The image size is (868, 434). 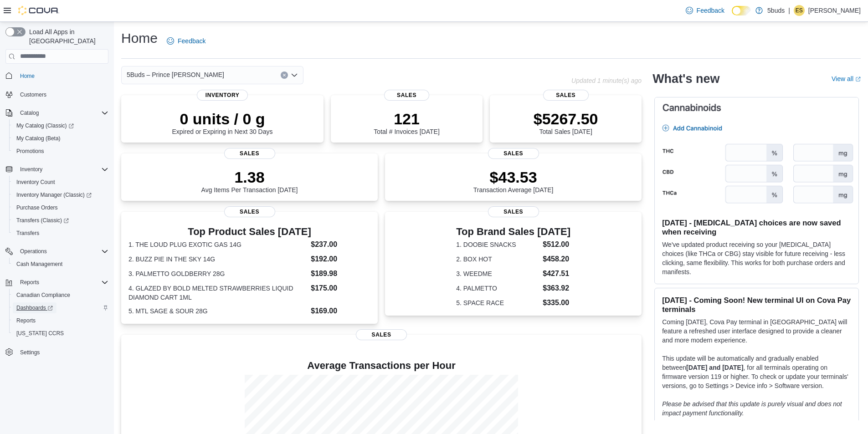 I want to click on button: Operations, so click(x=57, y=251).